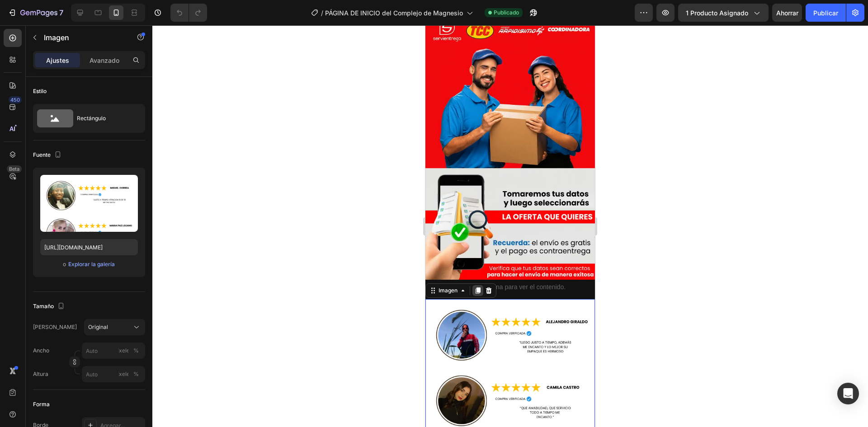  Describe the element at coordinates (98, 327) in the screenshot. I see `font: Original` at that location.